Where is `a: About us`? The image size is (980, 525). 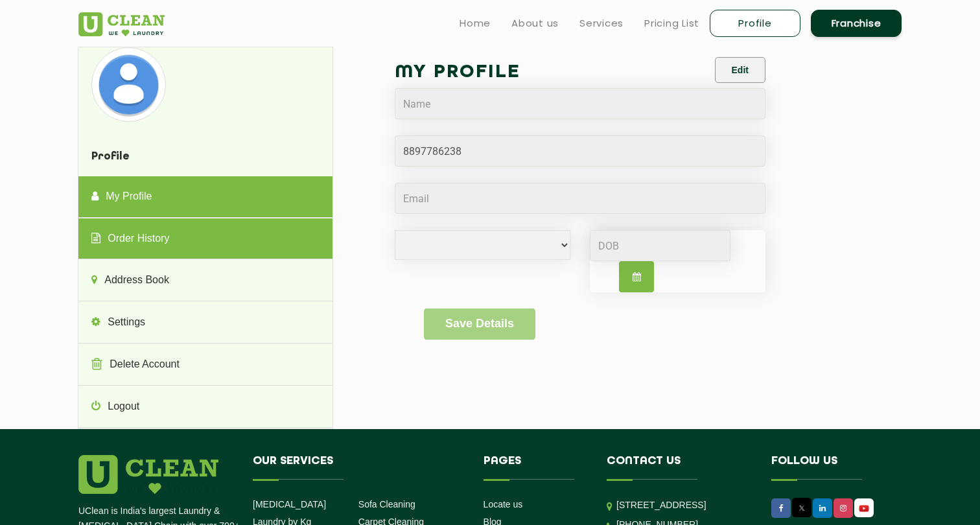
a: About us is located at coordinates (535, 23).